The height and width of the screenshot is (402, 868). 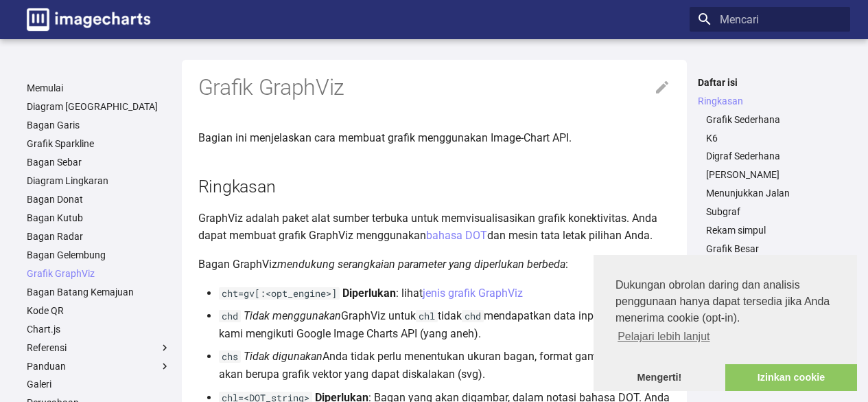 I want to click on code: chl, so click(x=427, y=316).